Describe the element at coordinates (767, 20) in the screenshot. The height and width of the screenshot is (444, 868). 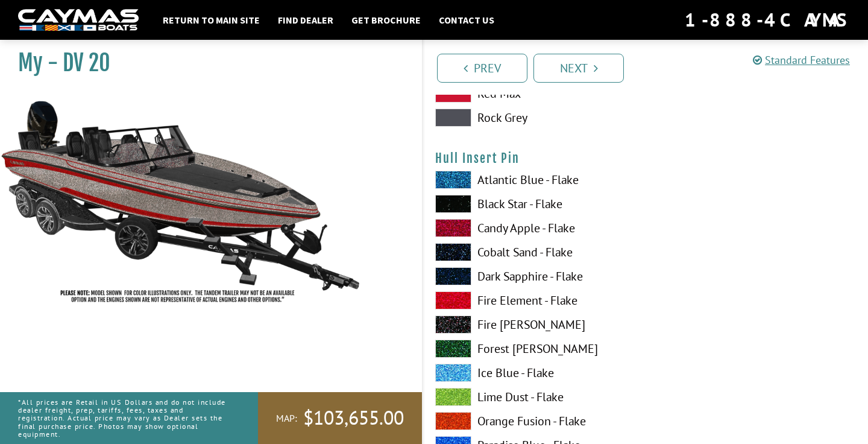
I see `div: 1-888-4CAYMAS` at that location.